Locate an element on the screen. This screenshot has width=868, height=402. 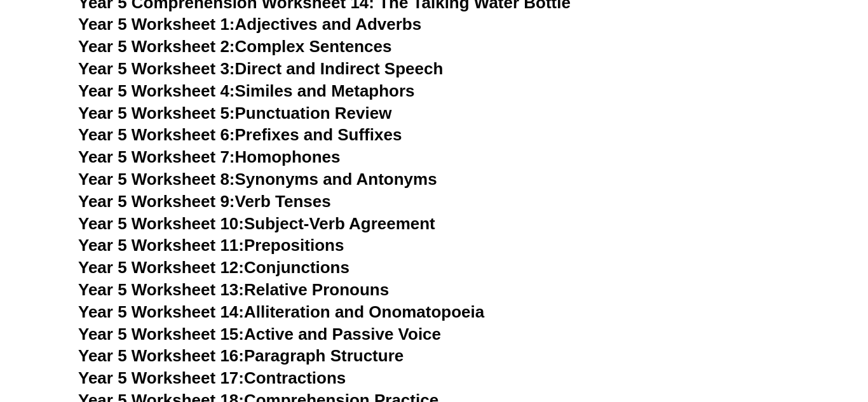
a: Year 5 Worksheet 6:Prefixes and Suffixes is located at coordinates (240, 135).